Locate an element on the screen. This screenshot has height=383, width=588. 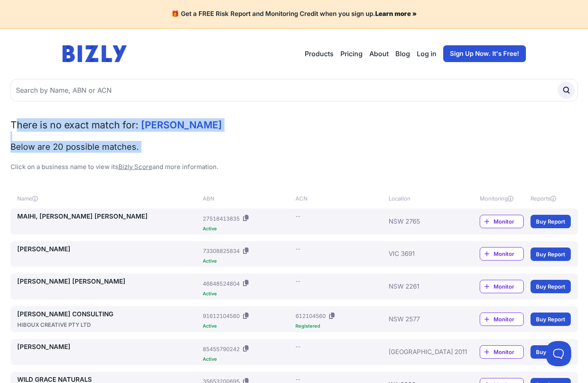
a: Log in is located at coordinates (426, 54).